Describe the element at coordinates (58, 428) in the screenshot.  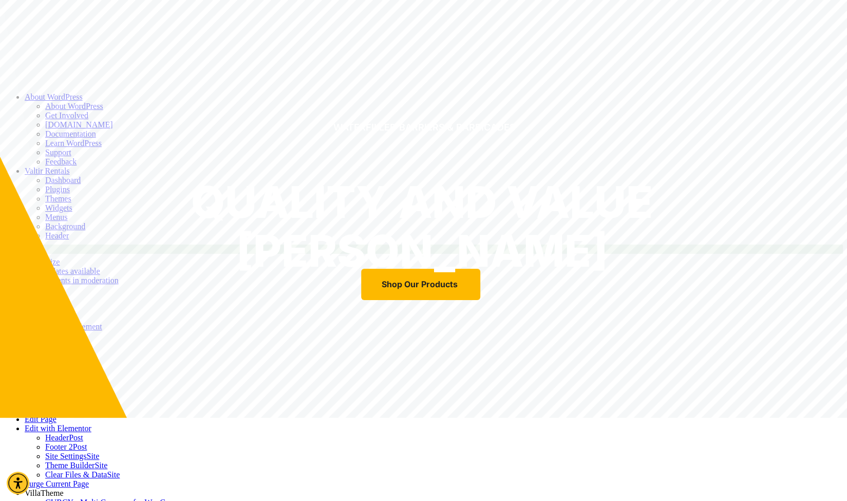
I see `a: Edit with Elementor` at that location.